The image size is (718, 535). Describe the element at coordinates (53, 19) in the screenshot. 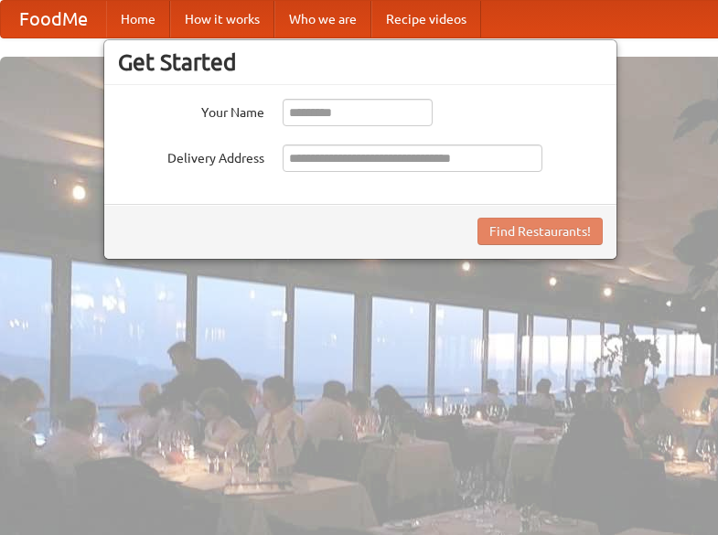

I see `a: FoodMe` at that location.